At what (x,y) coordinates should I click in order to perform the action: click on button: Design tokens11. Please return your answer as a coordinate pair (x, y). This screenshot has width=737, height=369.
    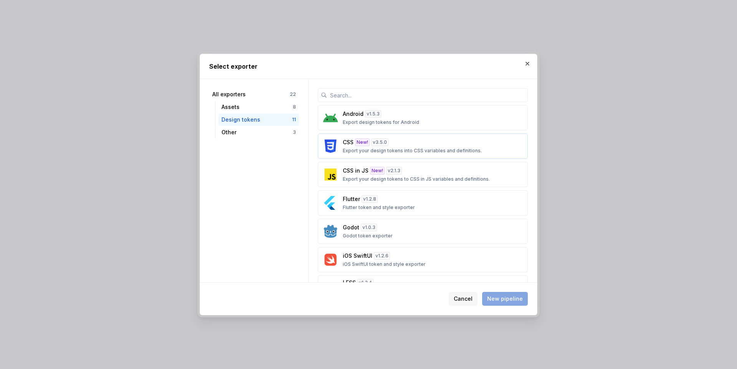
    Looking at the image, I should click on (259, 120).